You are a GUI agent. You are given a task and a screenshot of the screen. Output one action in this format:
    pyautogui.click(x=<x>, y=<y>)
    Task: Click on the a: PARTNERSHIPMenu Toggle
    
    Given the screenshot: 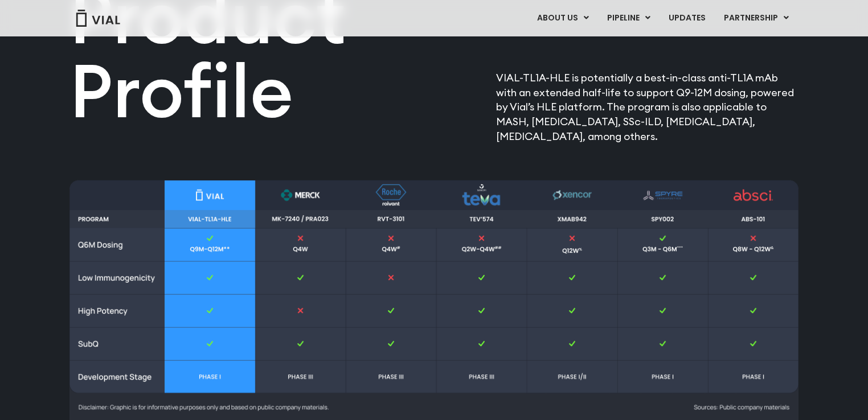 What is the action you would take?
    pyautogui.click(x=756, y=18)
    